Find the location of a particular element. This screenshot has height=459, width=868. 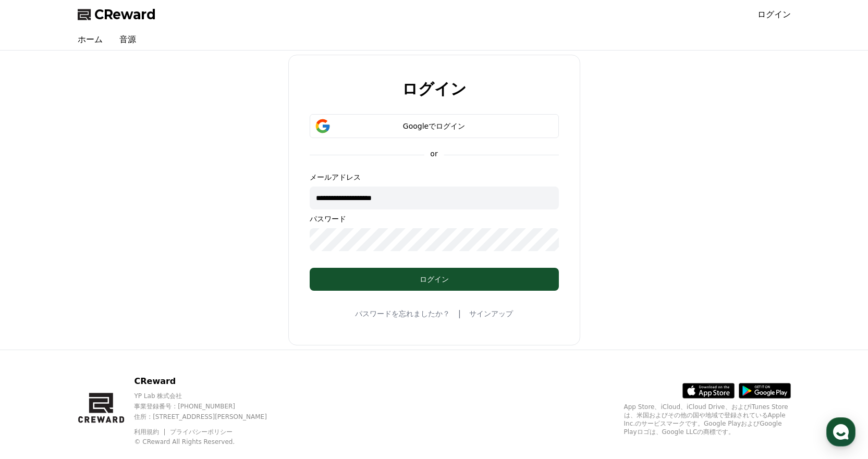

div: ログイン is located at coordinates (435, 279).